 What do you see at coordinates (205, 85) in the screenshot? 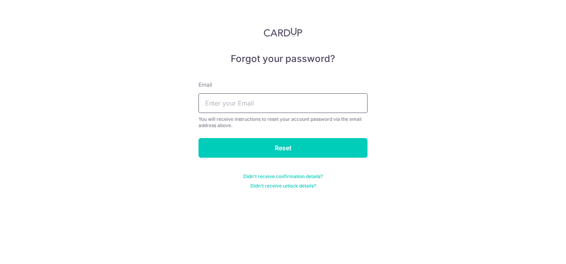
I see `label: Email` at bounding box center [205, 85].